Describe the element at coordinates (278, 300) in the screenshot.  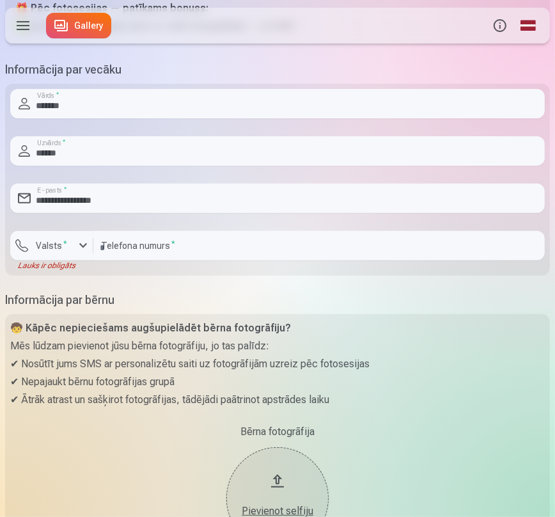
I see `h5: Informācija par bērnu` at that location.